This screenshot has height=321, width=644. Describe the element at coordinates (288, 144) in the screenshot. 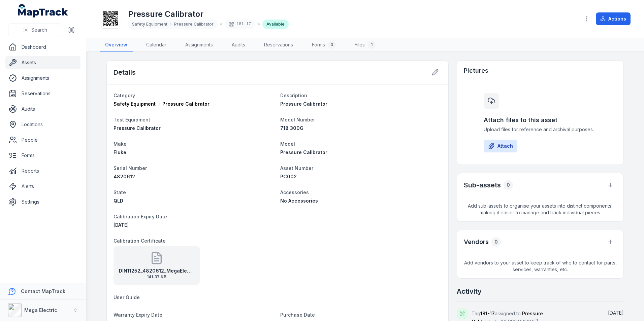

I see `span: Model` at that location.